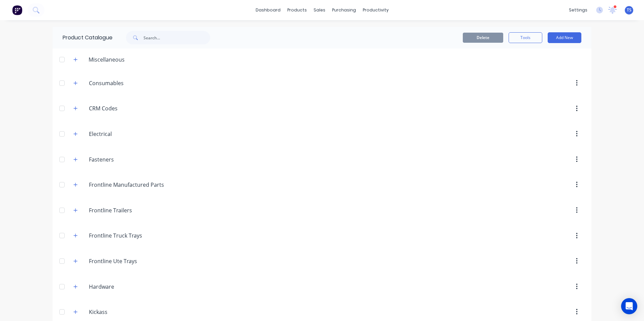 This screenshot has height=321, width=644. I want to click on a: dashboard, so click(268, 10).